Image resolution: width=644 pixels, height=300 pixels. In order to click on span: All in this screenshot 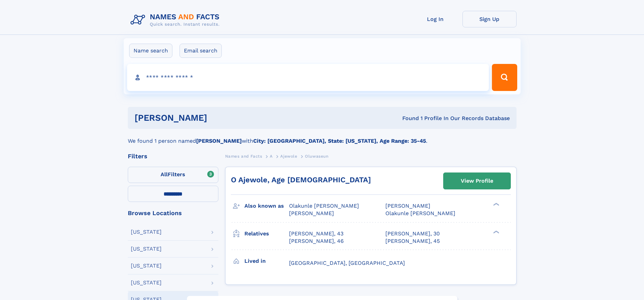, I will do `click(164, 174)`.